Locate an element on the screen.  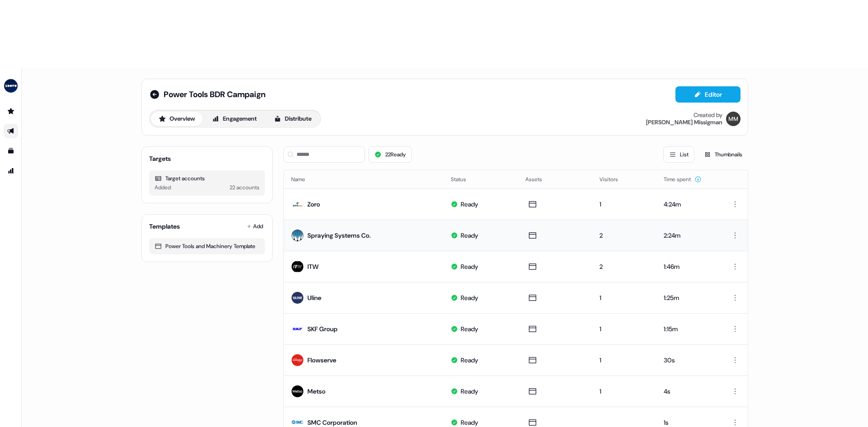
div: Spraying Systems Co. is located at coordinates (339, 235).